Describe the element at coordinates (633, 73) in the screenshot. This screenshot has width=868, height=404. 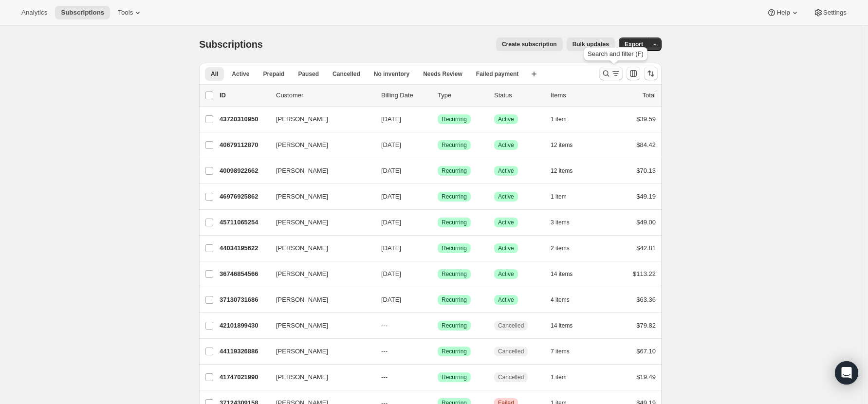
I see `button: Customize table column order and visibility` at that location.